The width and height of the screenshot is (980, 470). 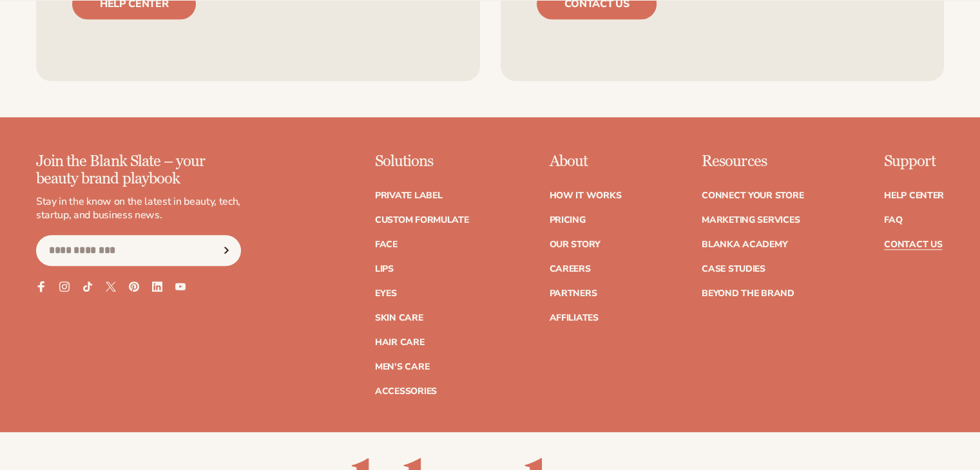 I want to click on a: Blanka Academy, so click(x=744, y=245).